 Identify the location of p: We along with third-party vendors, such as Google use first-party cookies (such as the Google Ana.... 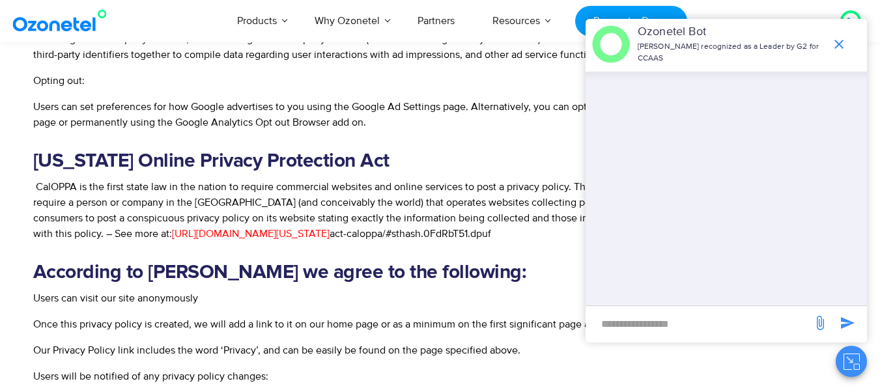
(440, 47).